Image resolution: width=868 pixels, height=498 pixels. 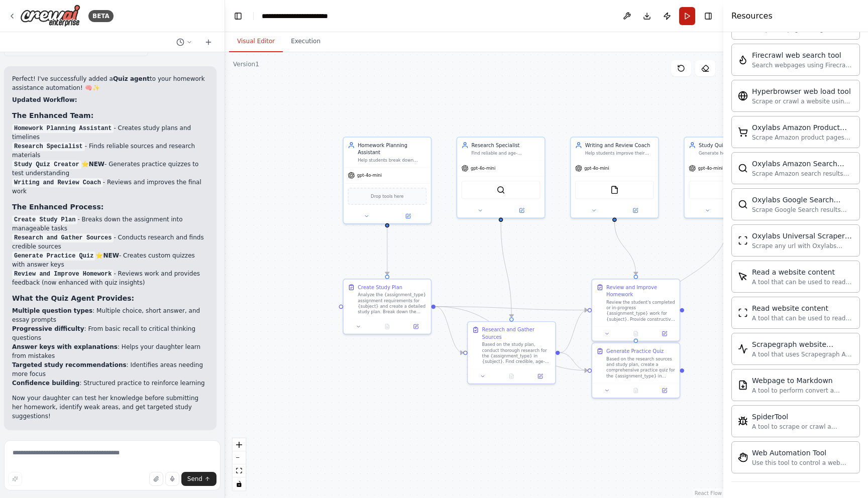 I want to click on code: Study Quiz Creator, so click(x=47, y=165).